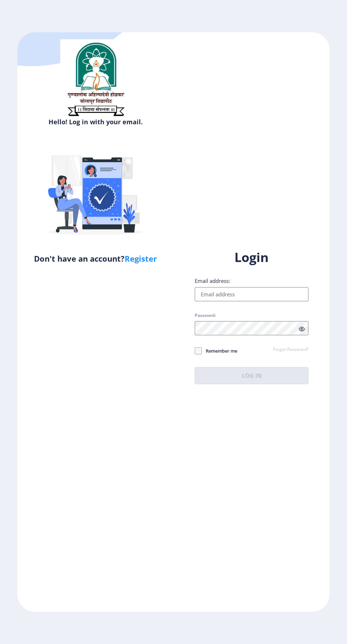  What do you see at coordinates (95, 258) in the screenshot?
I see `h5: Don't have an account?` at bounding box center [95, 258].